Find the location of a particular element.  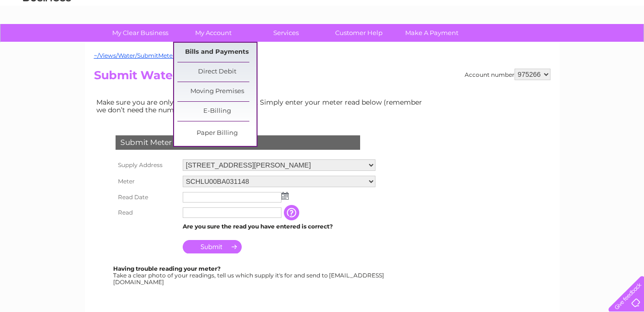

a: Log out is located at coordinates (624, 44).